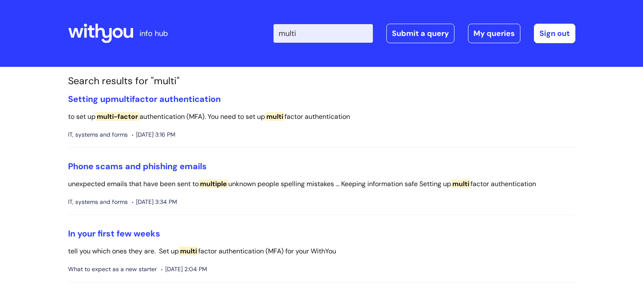  I want to click on p: to set up authentication (MFA). You need to set up factor authentication, so click(322, 117).